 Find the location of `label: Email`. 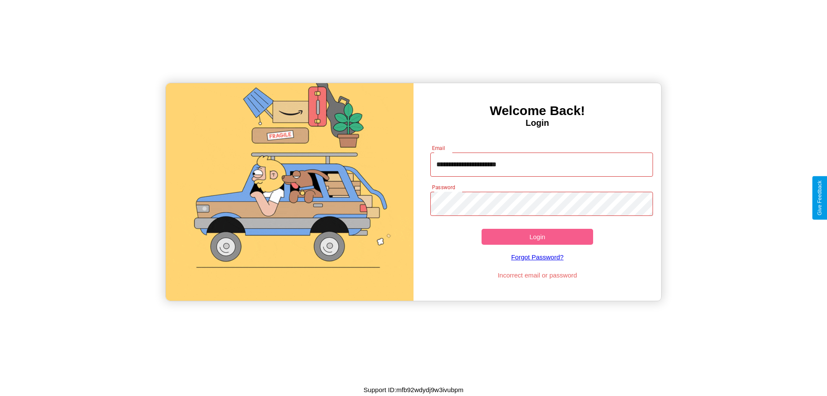

label: Email is located at coordinates (438, 148).